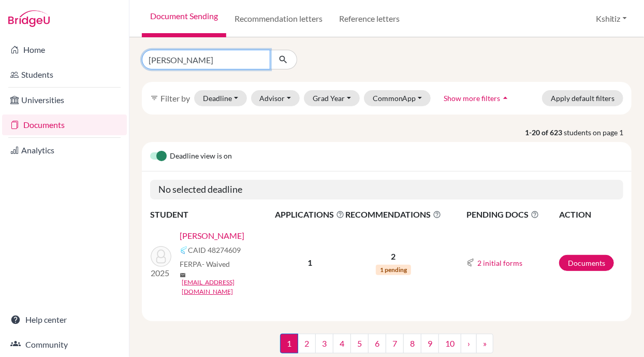  What do you see at coordinates (64, 50) in the screenshot?
I see `a: Home` at bounding box center [64, 50].